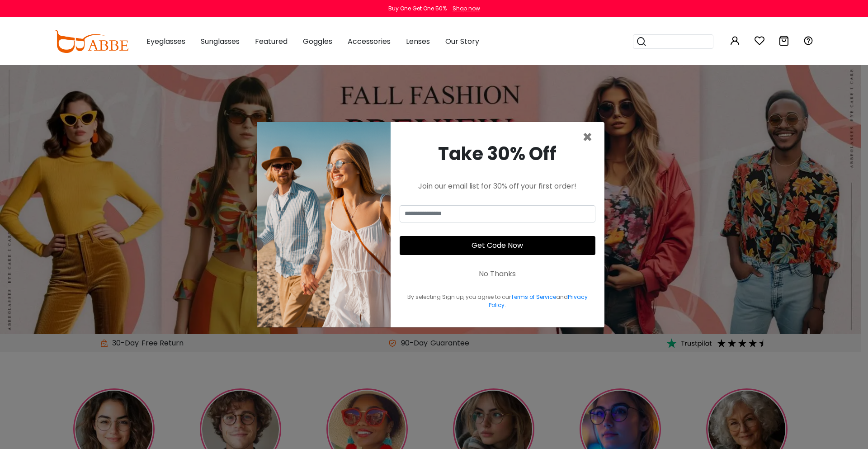 The width and height of the screenshot is (868, 449). Describe the element at coordinates (587, 137) in the screenshot. I see `button: Close` at that location.